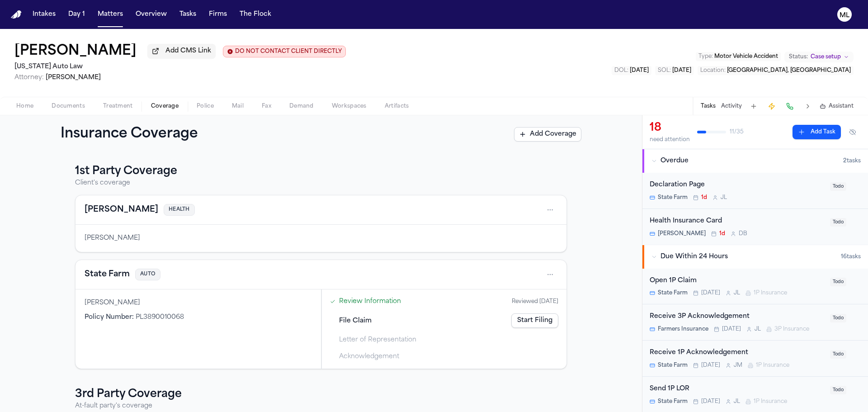 This screenshot has height=412, width=868. I want to click on span: 1d, so click(722, 233).